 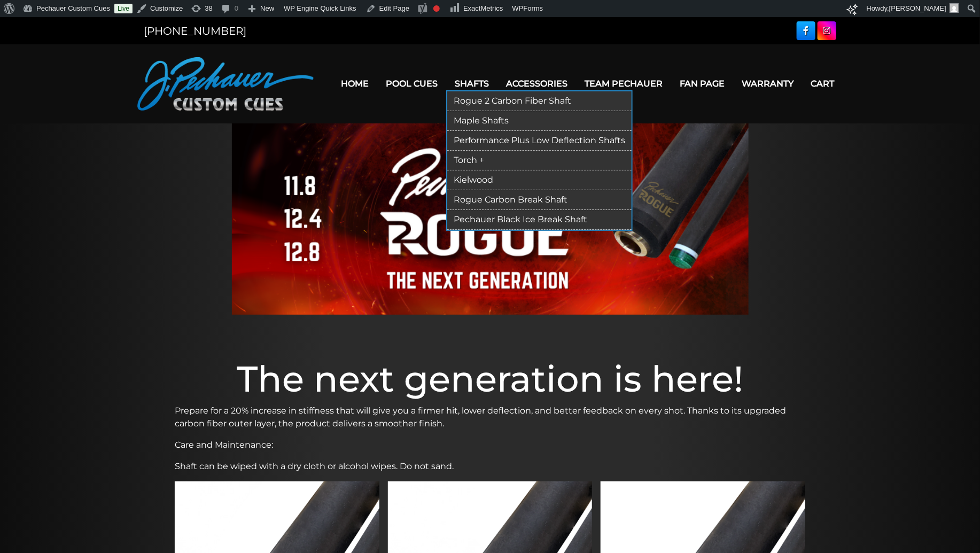 I want to click on p: Shaft can be wiped with a dry cloth or alcohol wipes. Do not sand., so click(x=490, y=466).